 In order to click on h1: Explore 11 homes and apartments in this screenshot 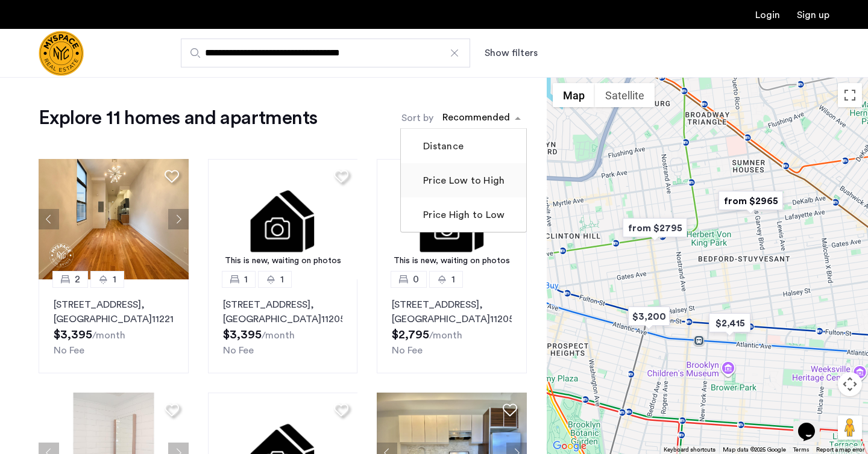, I will do `click(178, 118)`.